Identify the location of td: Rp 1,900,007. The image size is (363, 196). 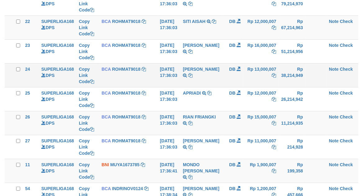
(261, 171).